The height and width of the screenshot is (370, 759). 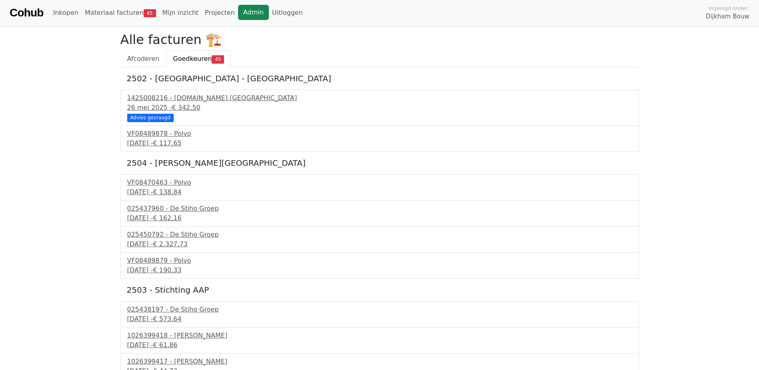 What do you see at coordinates (167, 218) in the screenshot?
I see `span: € 162,16` at bounding box center [167, 218].